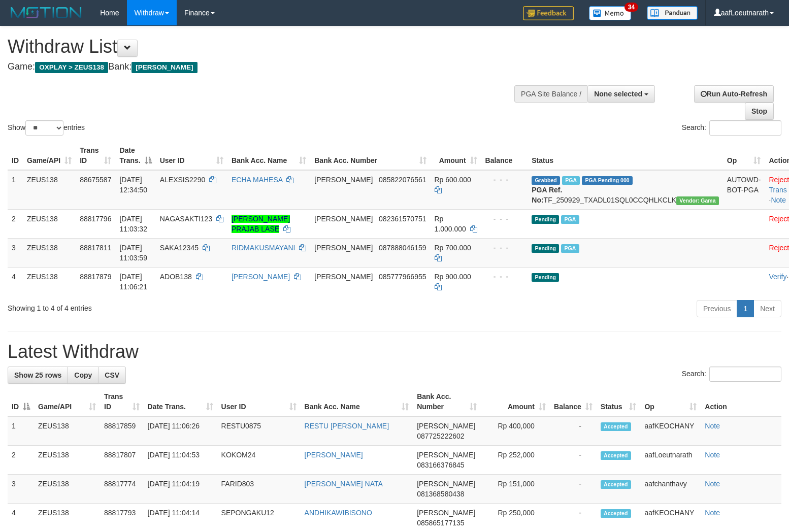  What do you see at coordinates (259, 431) in the screenshot?
I see `td: RESTU0875` at bounding box center [259, 431].